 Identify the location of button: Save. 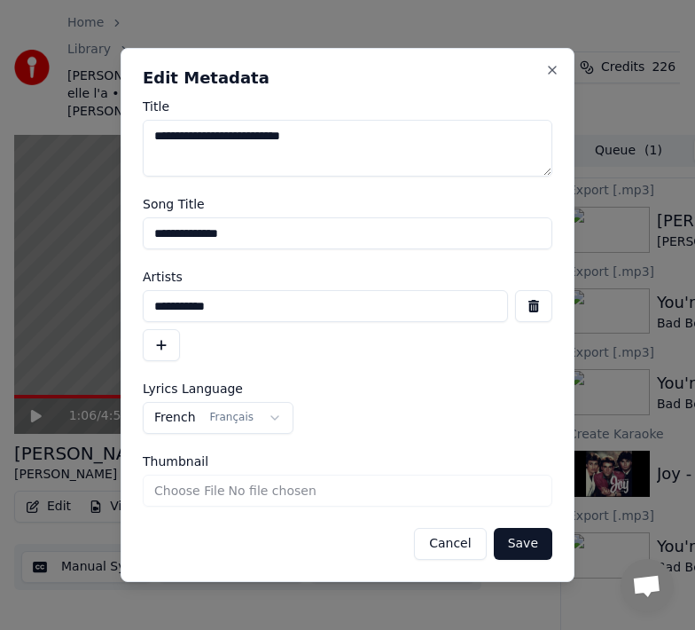
(523, 544).